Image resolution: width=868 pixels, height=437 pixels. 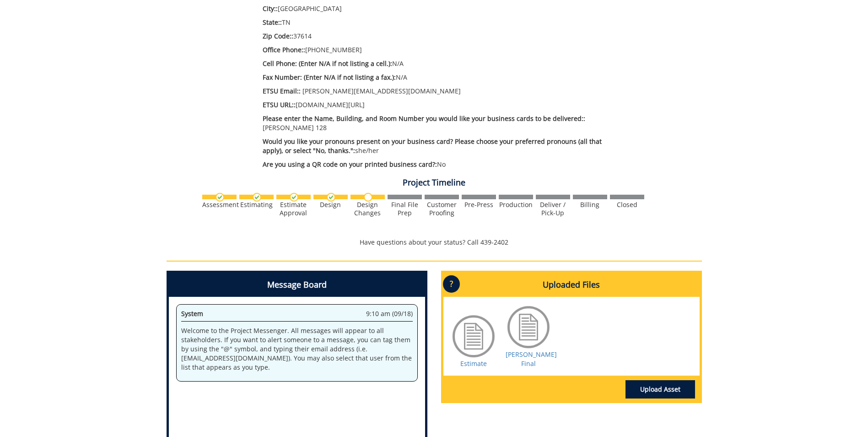 What do you see at coordinates (516, 205) in the screenshot?
I see `div: Production` at bounding box center [516, 205].